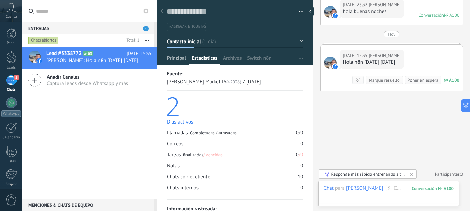 The height and width of the screenshot is (211, 470). I want to click on div: Conversación, so click(431, 15).